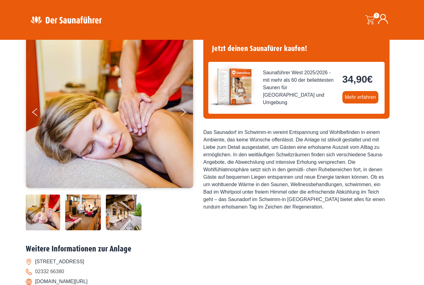 The width and height of the screenshot is (424, 285). Describe the element at coordinates (49, 271) in the screenshot. I see `a: 02332 66380` at that location.